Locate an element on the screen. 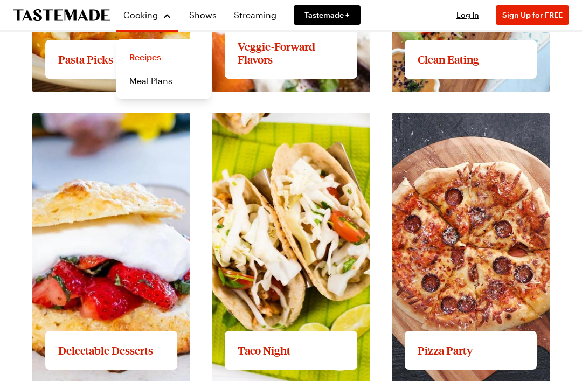 The image size is (582, 381). button: Sign Up for FREE is located at coordinates (533, 15).